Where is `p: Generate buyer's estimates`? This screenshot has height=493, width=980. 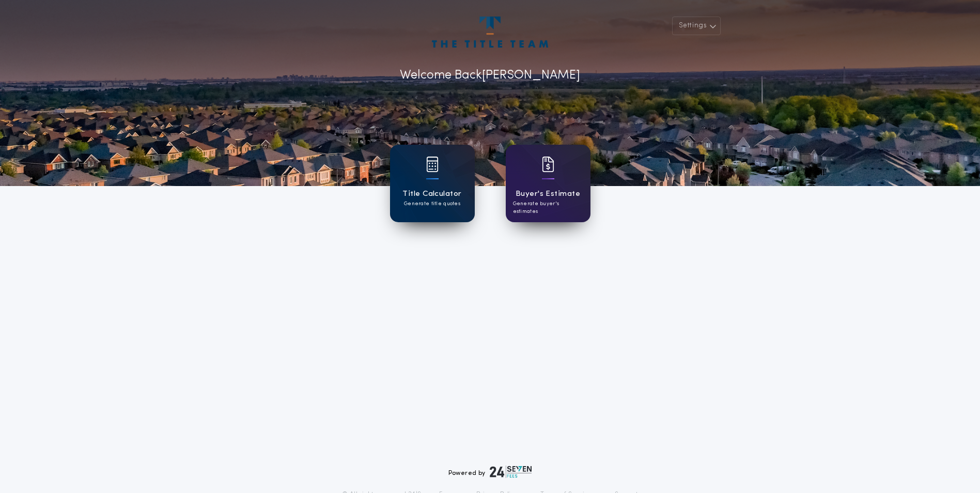 p: Generate buyer's estimates is located at coordinates (548, 207).